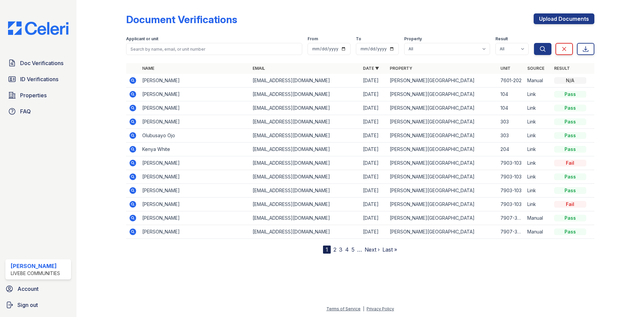  What do you see at coordinates (182, 20) in the screenshot?
I see `div: Document Verifications` at bounding box center [182, 20].